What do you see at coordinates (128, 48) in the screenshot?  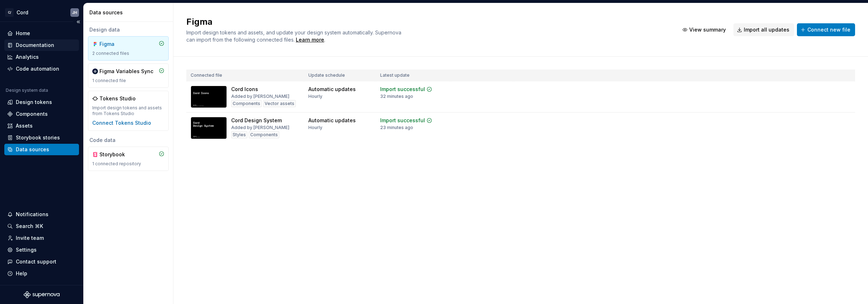 I see `a: Figma2 connected files` at bounding box center [128, 48].